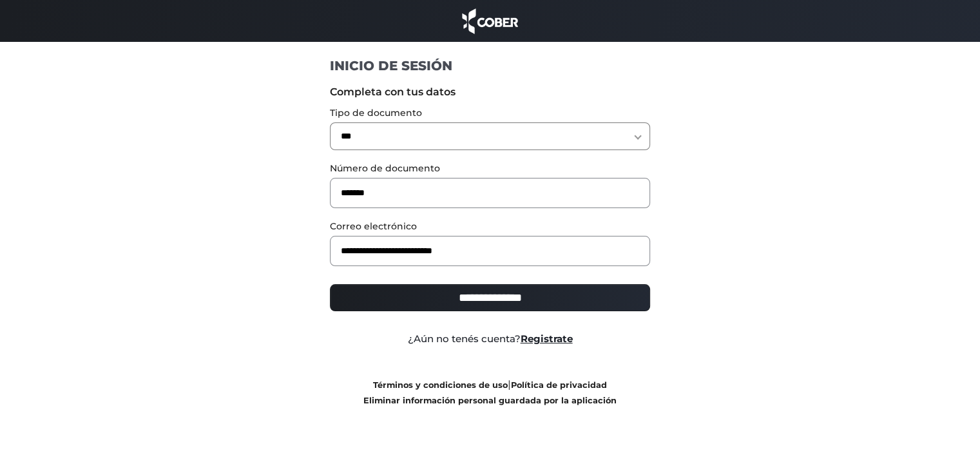  What do you see at coordinates (489, 226) in the screenshot?
I see `label: Correo electrónico` at bounding box center [489, 226].